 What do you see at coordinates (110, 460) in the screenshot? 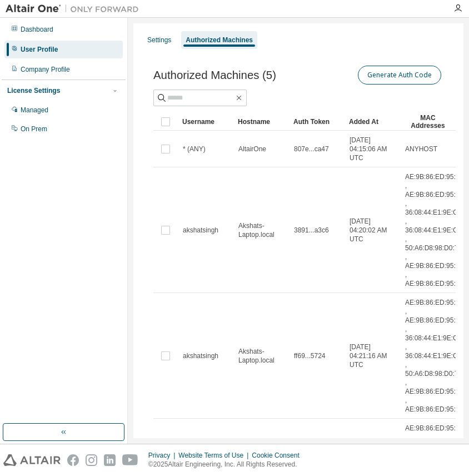
I see `img: linkedin.svg` at bounding box center [110, 460].